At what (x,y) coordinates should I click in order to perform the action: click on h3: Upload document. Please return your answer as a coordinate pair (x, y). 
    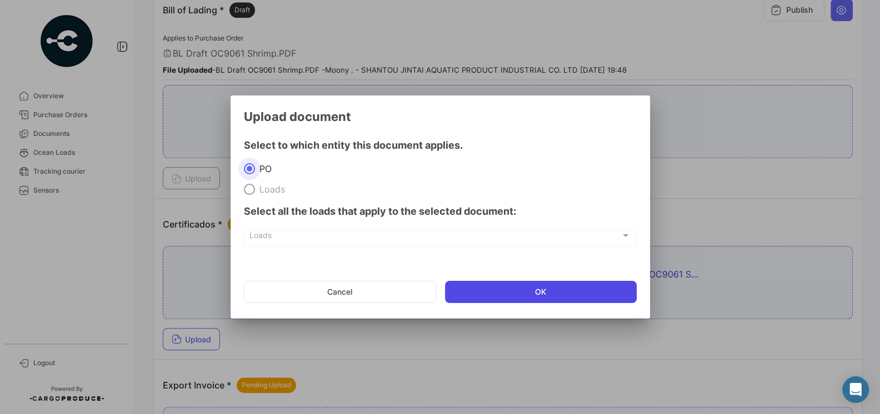
    Looking at the image, I should click on (440, 117).